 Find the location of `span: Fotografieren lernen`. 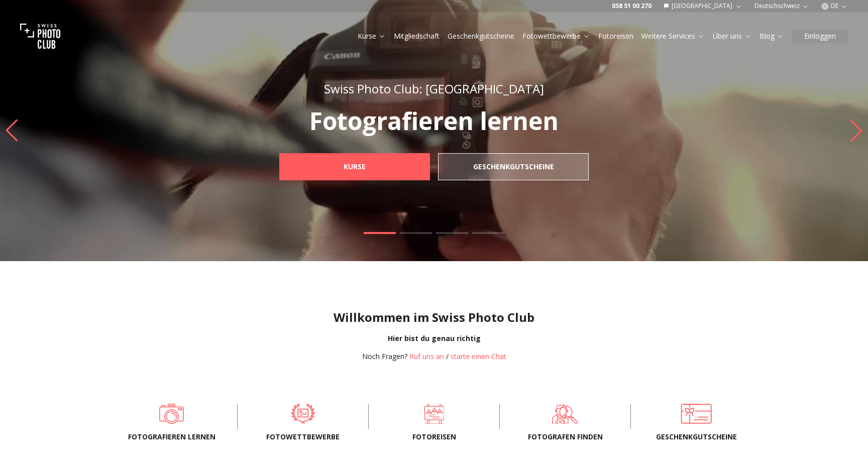

span: Fotografieren lernen is located at coordinates (172, 437).